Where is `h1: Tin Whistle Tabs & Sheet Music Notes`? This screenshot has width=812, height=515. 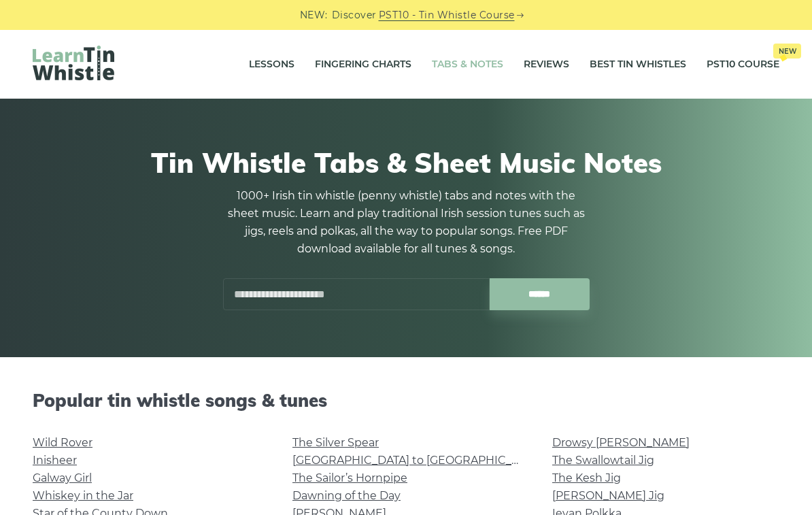
h1: Tin Whistle Tabs & Sheet Music Notes is located at coordinates (406, 162).